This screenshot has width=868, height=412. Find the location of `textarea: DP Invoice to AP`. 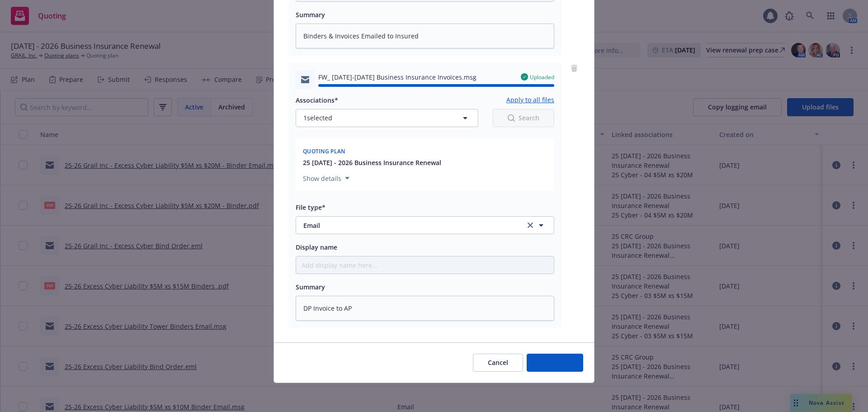

textarea: DP Invoice to AP is located at coordinates (425, 308).